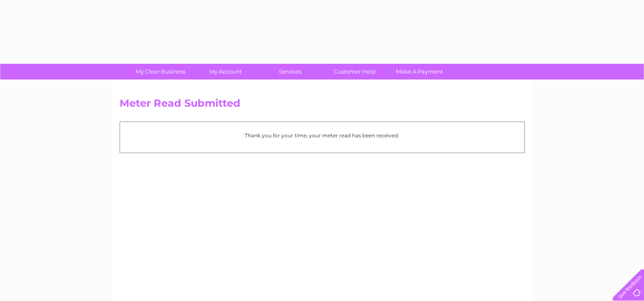  Describe the element at coordinates (160, 72) in the screenshot. I see `a: My Clear Business` at that location.